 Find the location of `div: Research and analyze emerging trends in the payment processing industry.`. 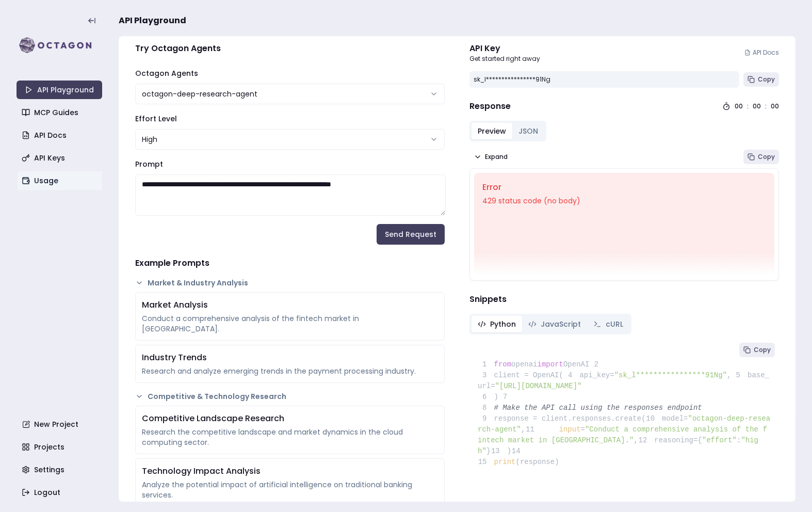

div: Research and analyze emerging trends in the payment processing industry. is located at coordinates (290, 372).